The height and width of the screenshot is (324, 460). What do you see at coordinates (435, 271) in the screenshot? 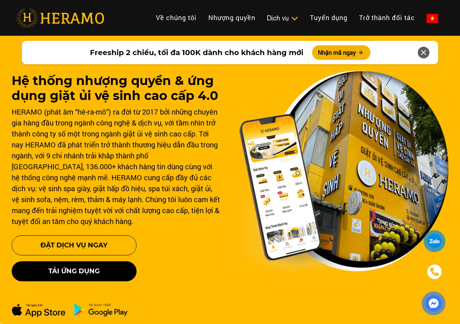
I see `img: phone-icon` at bounding box center [435, 271].